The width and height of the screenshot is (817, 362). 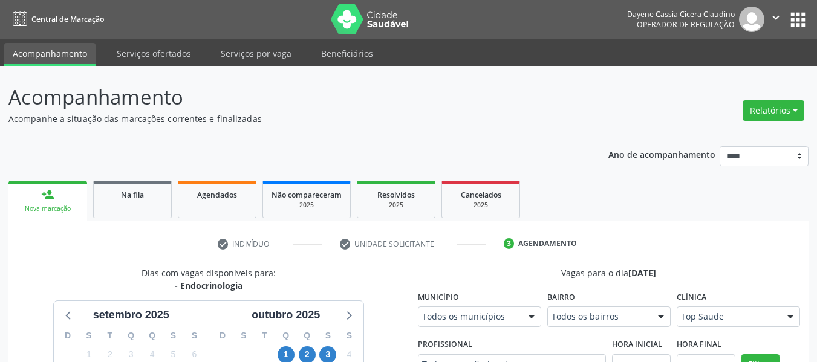 What do you see at coordinates (132, 195) in the screenshot?
I see `span: Na fila` at bounding box center [132, 195].